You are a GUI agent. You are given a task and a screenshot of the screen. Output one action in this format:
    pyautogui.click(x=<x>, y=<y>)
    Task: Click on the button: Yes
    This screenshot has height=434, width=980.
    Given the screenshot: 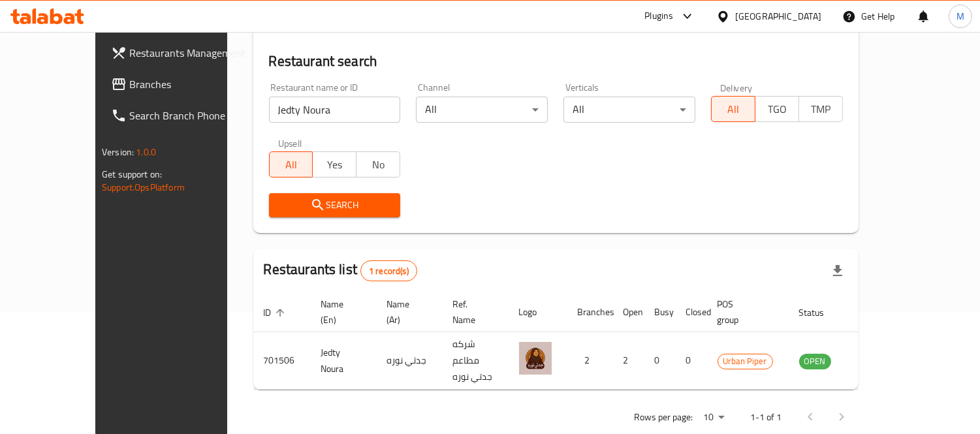 What is the action you would take?
    pyautogui.click(x=335, y=164)
    